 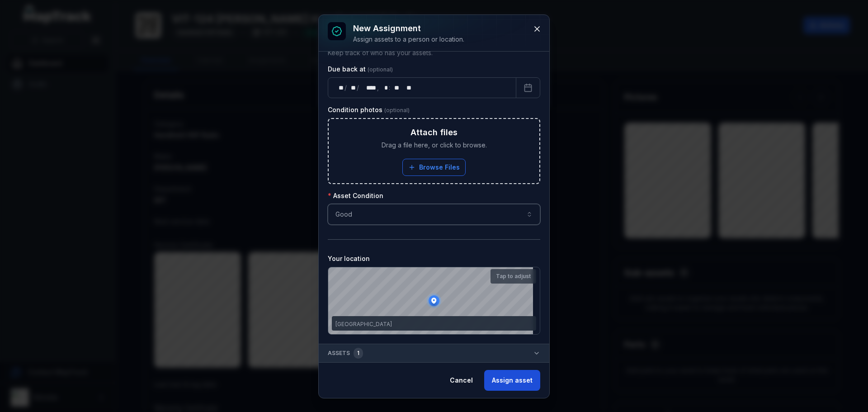 What do you see at coordinates (434, 354) in the screenshot?
I see `button: Assets1` at bounding box center [434, 354].